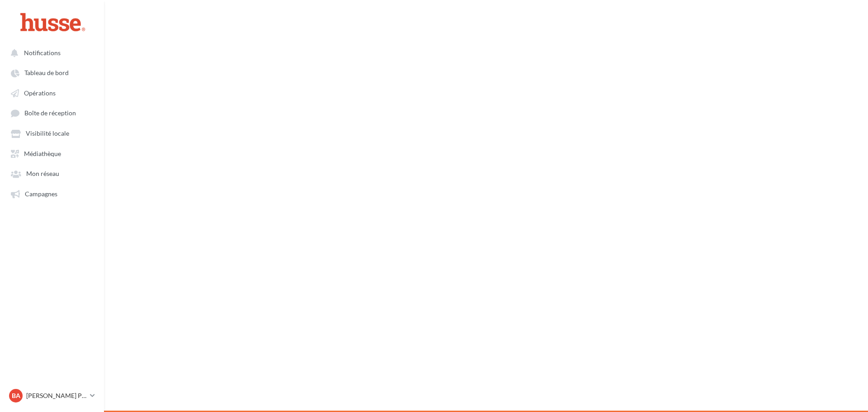 This screenshot has height=412, width=868. What do you see at coordinates (52, 153) in the screenshot?
I see `a: Médiathèque` at bounding box center [52, 153].